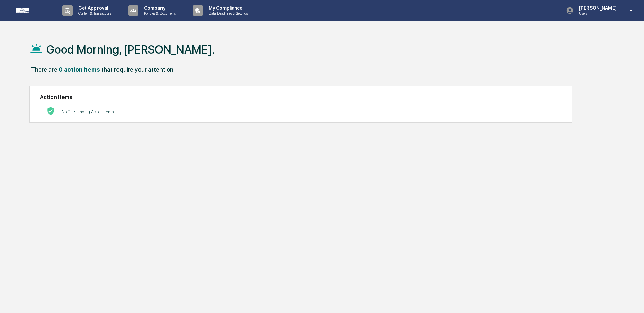 The width and height of the screenshot is (644, 313). What do you see at coordinates (44, 69) in the screenshot?
I see `div: There are` at bounding box center [44, 69].